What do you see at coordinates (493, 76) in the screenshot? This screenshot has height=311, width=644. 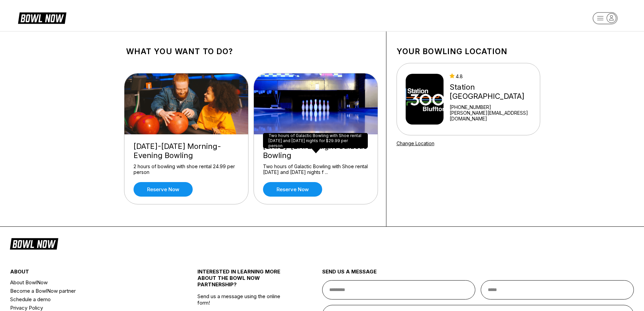 I see `div: 4.8` at bounding box center [493, 76].